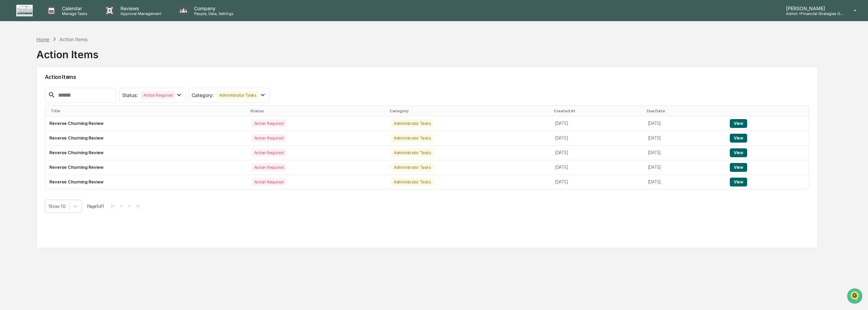 The height and width of the screenshot is (310, 868). What do you see at coordinates (140, 8) in the screenshot?
I see `p: Reviews` at bounding box center [140, 8].